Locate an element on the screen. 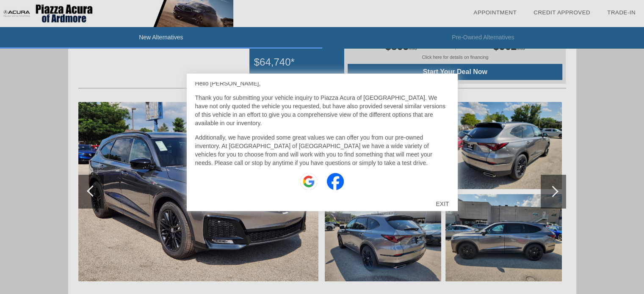 This screenshot has height=294, width=644. div: EXIT is located at coordinates (442, 204).